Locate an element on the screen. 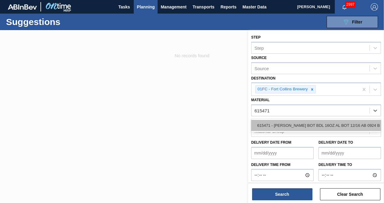 This screenshot has height=203, width=384. label: Step is located at coordinates (256, 37).